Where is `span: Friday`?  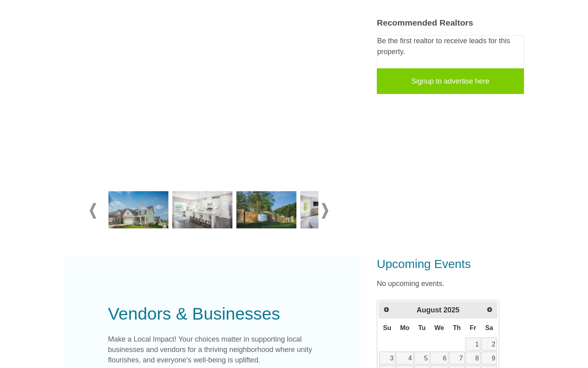 span: Friday is located at coordinates (473, 328).